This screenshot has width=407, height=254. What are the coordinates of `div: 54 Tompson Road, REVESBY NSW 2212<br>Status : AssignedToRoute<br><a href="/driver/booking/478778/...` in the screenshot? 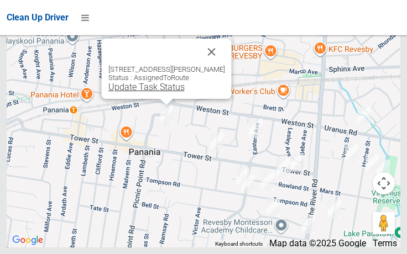 It's located at (267, 181).